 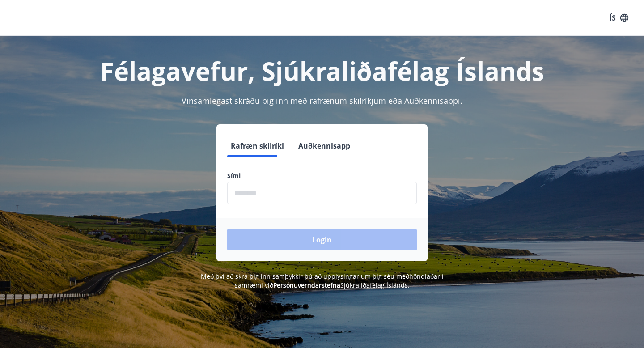 I want to click on a: Persónuverndarstefna, so click(x=307, y=285).